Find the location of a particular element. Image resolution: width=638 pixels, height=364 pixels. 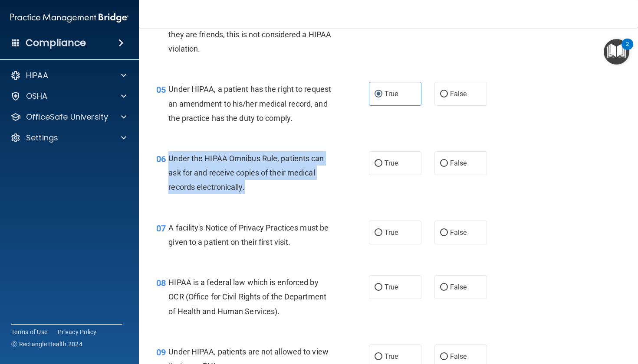

span: 08 is located at coordinates (161, 283).